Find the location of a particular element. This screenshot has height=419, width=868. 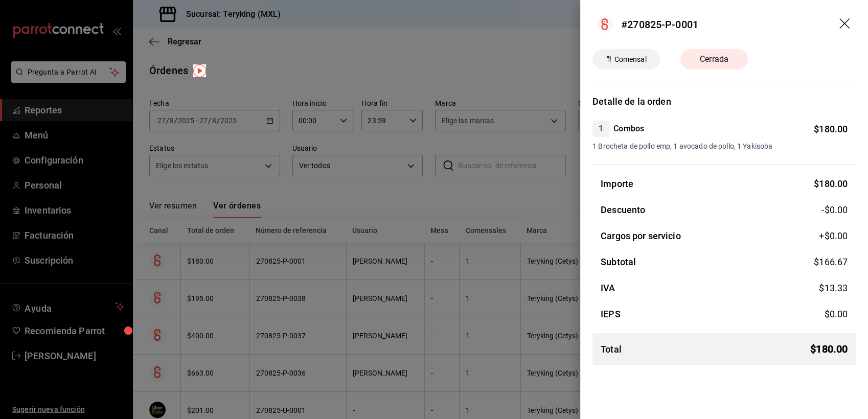

h3: Detalle de la orden is located at coordinates (724, 101).